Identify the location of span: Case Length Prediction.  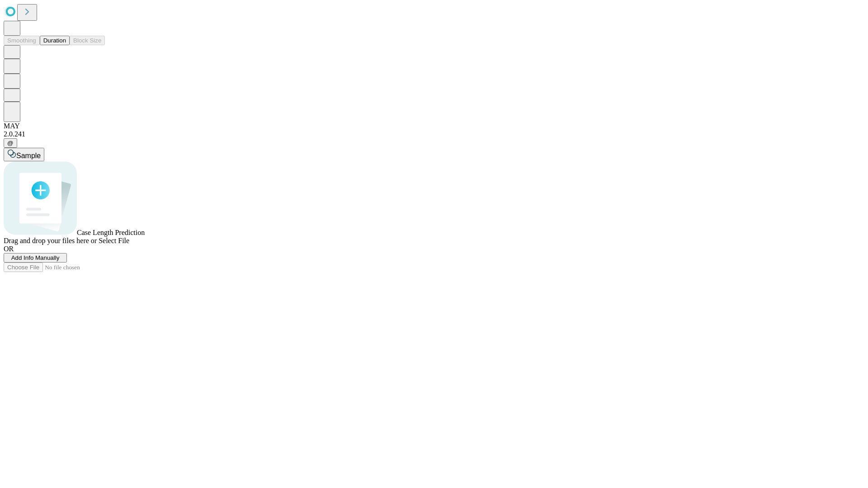
(111, 233).